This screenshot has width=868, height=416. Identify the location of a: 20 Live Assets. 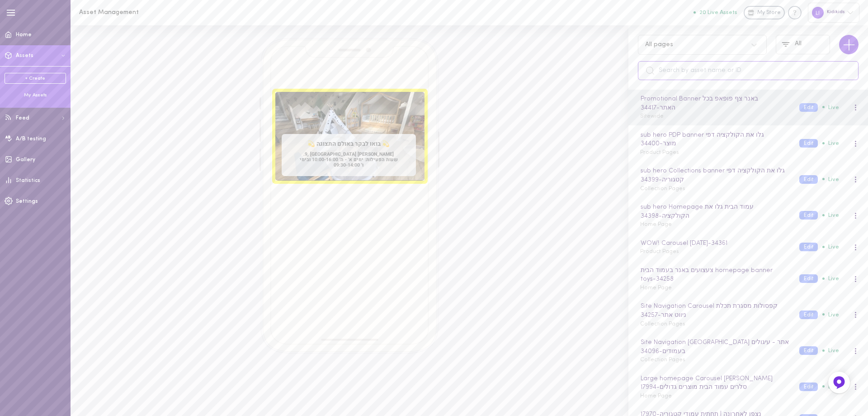
(718, 13).